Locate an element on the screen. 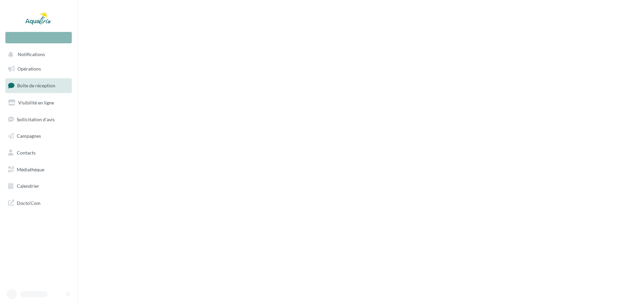 The image size is (644, 306). span: Opérations is located at coordinates (29, 69).